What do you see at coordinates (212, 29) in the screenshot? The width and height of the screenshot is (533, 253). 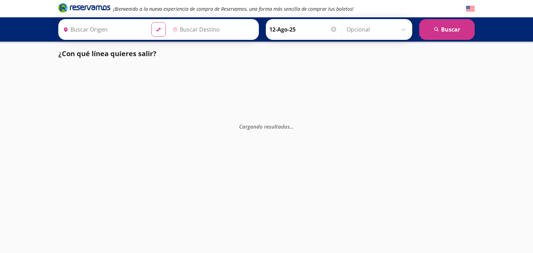 I see `input: Buscar Destino` at bounding box center [212, 29].